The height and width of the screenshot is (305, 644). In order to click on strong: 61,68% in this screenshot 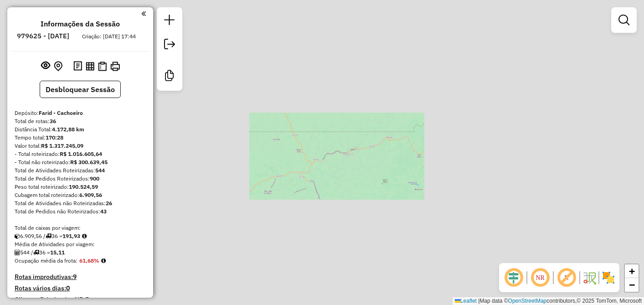, I will do `click(89, 260)`.